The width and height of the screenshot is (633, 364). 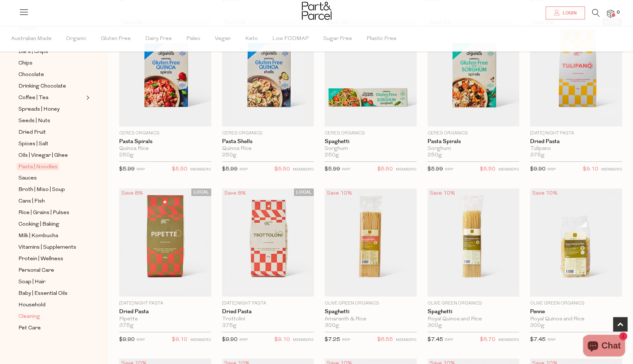 I want to click on span: Soap | Hair, so click(x=31, y=283).